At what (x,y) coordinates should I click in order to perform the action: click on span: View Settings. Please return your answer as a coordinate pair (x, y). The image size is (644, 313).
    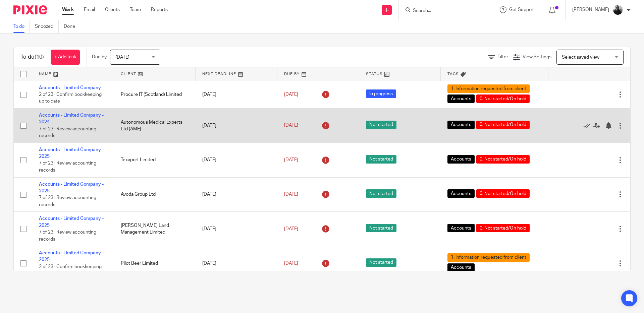
    Looking at the image, I should click on (537, 57).